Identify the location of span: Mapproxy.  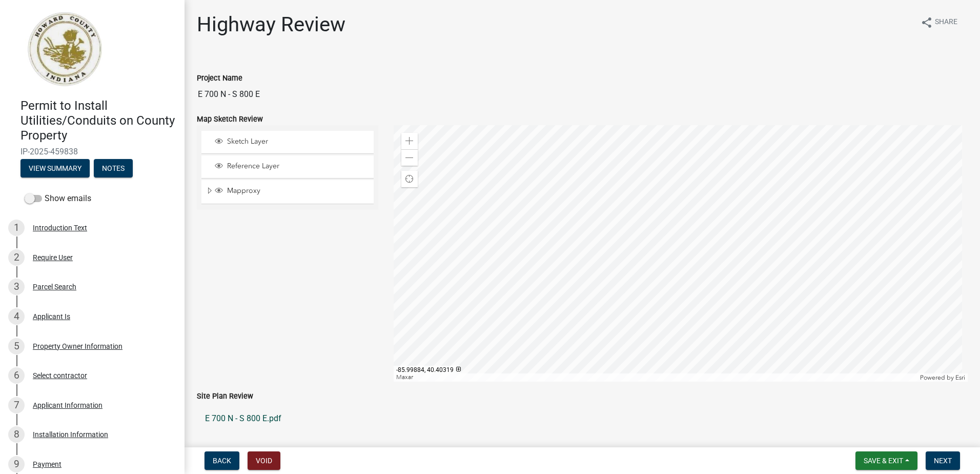
(297, 191).